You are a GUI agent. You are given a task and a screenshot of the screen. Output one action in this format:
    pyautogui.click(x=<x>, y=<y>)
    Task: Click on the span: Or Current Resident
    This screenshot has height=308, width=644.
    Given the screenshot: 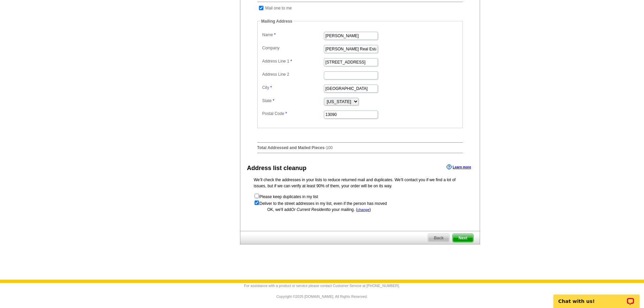 What is the action you would take?
    pyautogui.click(x=309, y=210)
    